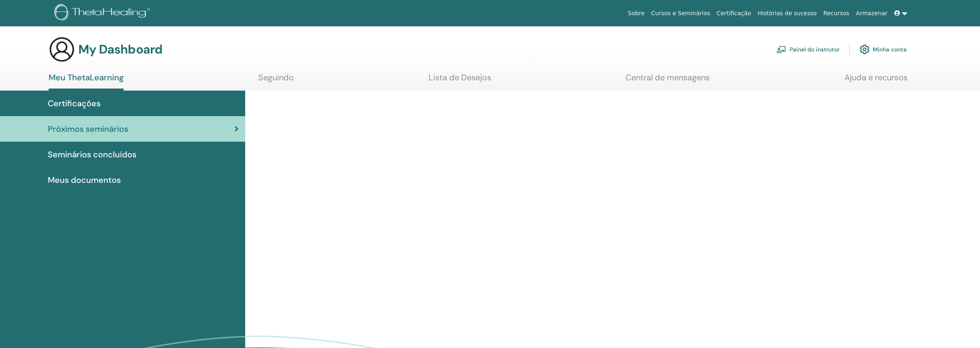  I want to click on a: Central de mensagens, so click(668, 80).